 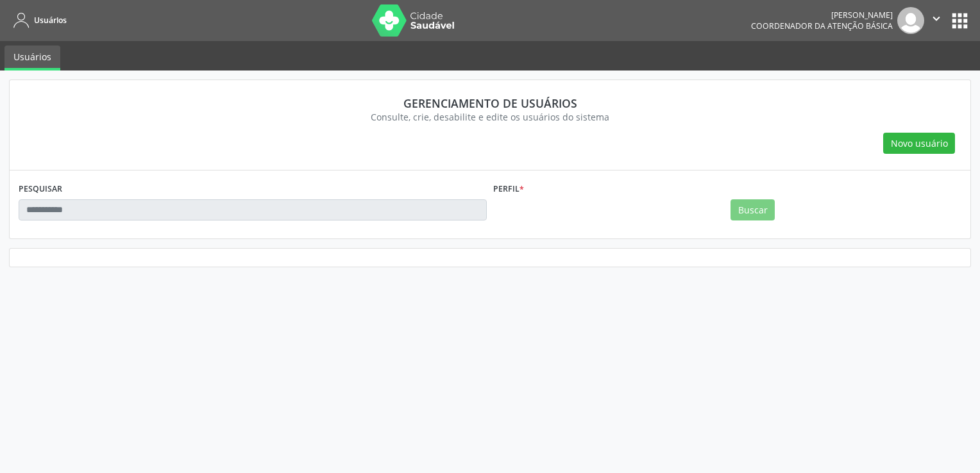 I want to click on div: Gerenciamento de usuários, so click(x=490, y=103).